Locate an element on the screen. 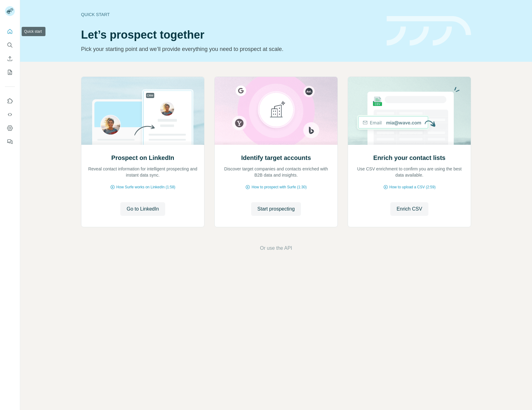 This screenshot has width=532, height=410. span: Or use the API is located at coordinates (276, 248).